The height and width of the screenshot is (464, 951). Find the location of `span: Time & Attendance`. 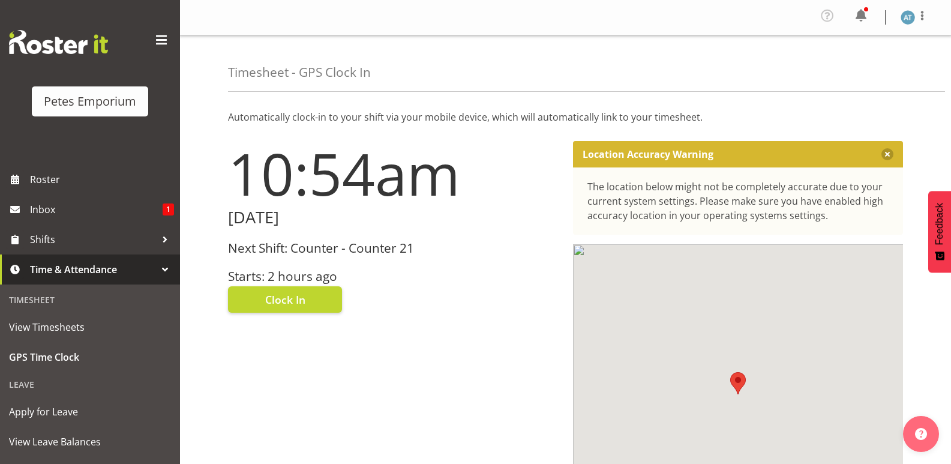

span: Time & Attendance is located at coordinates (93, 269).